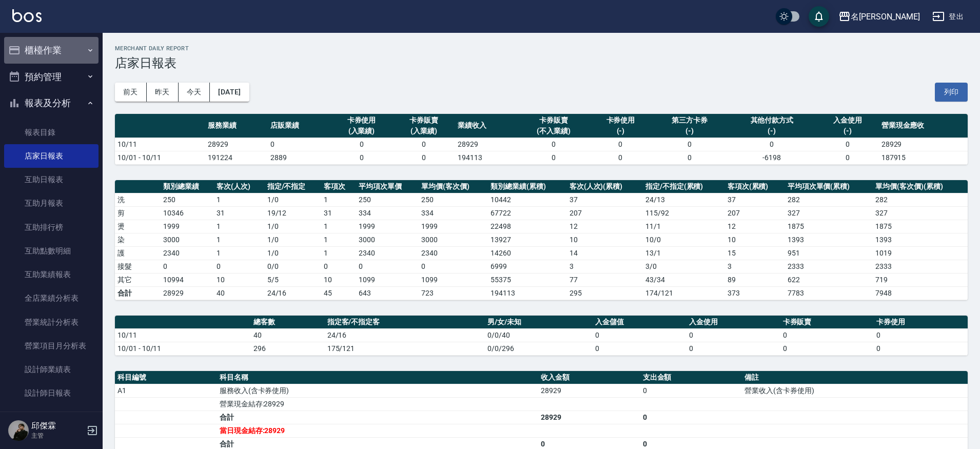 This screenshot has height=449, width=980. What do you see at coordinates (51, 103) in the screenshot?
I see `button: 報表及分析` at bounding box center [51, 103].